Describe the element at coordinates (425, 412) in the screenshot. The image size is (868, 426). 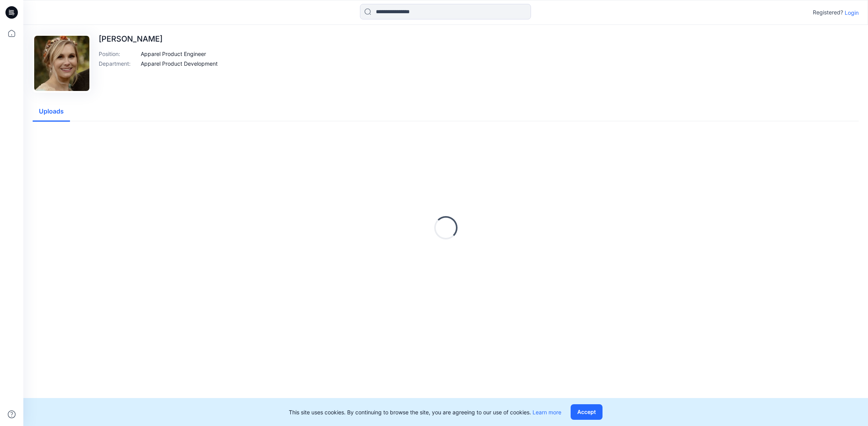
I see `p: This site uses cookies. By continuing to browse the site, you are agreeing to our use of cookies.` at that location.